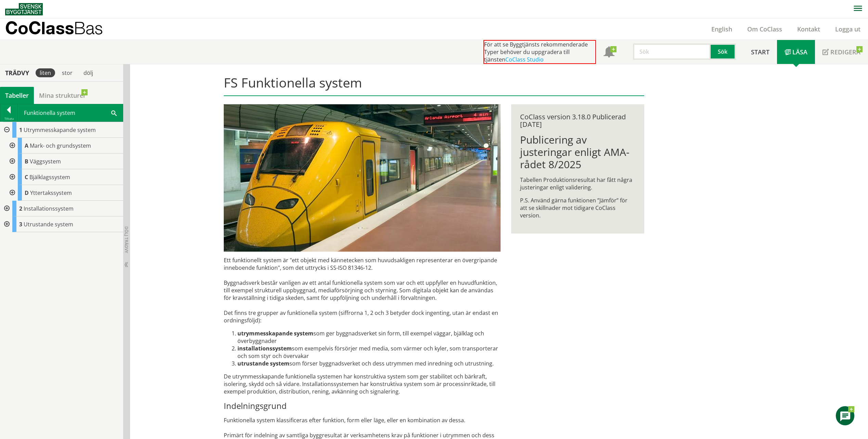 The height and width of the screenshot is (439, 868). What do you see at coordinates (800, 52) in the screenshot?
I see `span: Läsa` at bounding box center [800, 52].